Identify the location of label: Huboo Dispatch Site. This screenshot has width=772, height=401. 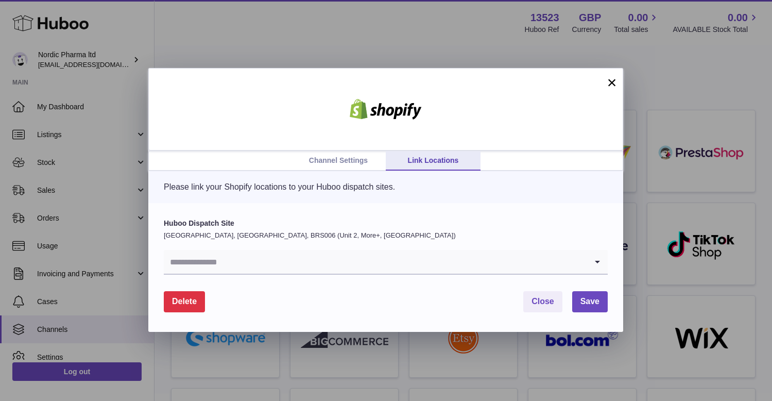
(386, 223).